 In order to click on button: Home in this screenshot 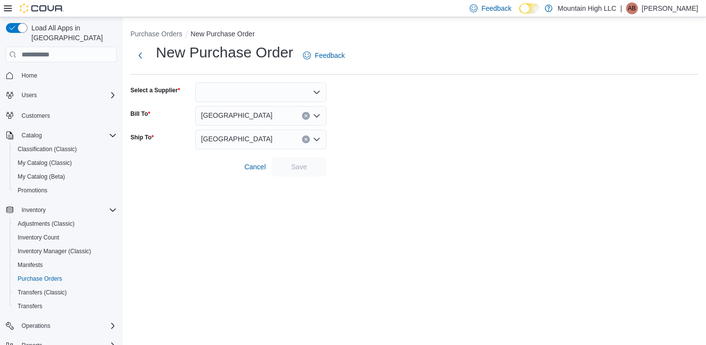, I will do `click(61, 75)`.